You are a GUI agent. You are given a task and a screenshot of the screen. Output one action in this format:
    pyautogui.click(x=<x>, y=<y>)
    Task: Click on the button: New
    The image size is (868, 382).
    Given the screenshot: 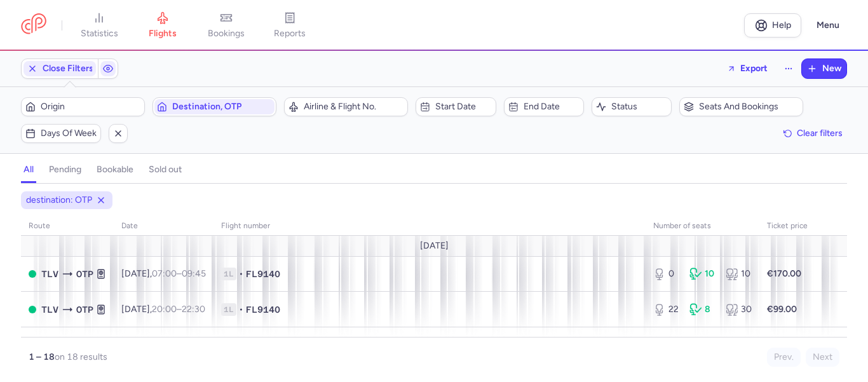 What is the action you would take?
    pyautogui.click(x=824, y=68)
    